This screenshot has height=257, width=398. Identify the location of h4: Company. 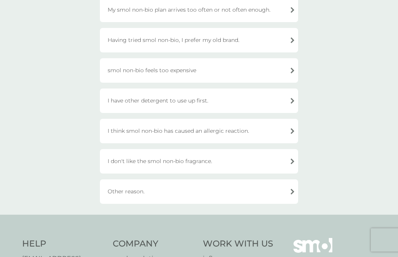
(154, 244).